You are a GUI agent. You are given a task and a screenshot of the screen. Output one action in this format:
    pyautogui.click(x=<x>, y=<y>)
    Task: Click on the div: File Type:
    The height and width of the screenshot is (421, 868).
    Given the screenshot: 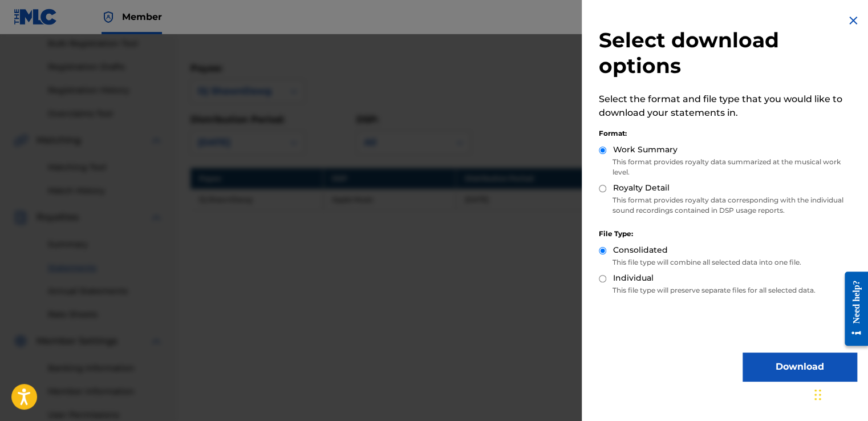 What is the action you would take?
    pyautogui.click(x=727, y=234)
    